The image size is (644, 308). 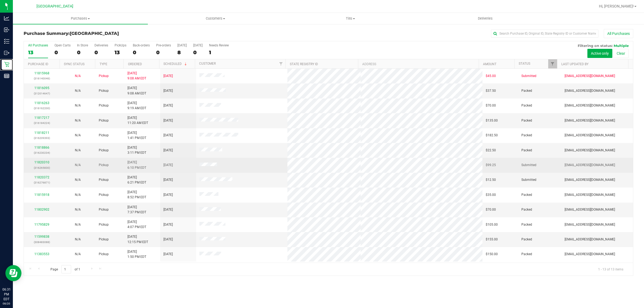 What do you see at coordinates (182, 52) in the screenshot?
I see `div: 8` at bounding box center [182, 52].